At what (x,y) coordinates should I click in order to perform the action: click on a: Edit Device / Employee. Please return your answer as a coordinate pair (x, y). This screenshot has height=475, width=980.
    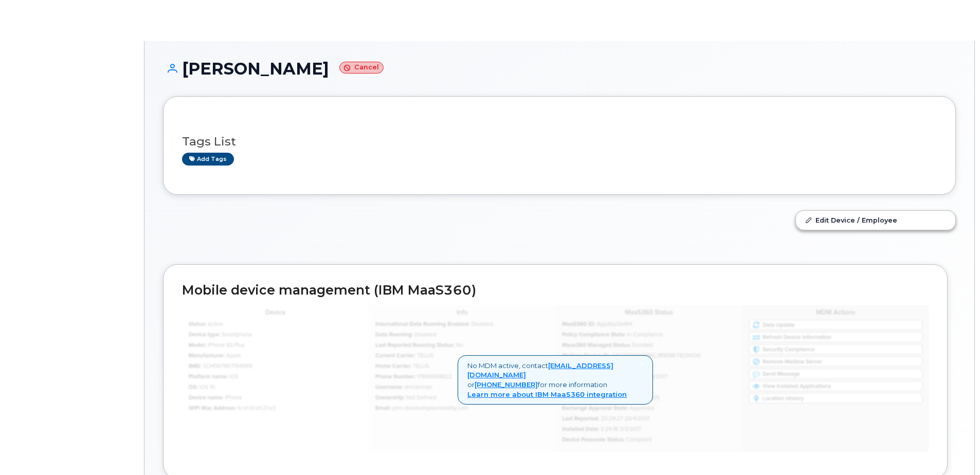
    Looking at the image, I should click on (876, 220).